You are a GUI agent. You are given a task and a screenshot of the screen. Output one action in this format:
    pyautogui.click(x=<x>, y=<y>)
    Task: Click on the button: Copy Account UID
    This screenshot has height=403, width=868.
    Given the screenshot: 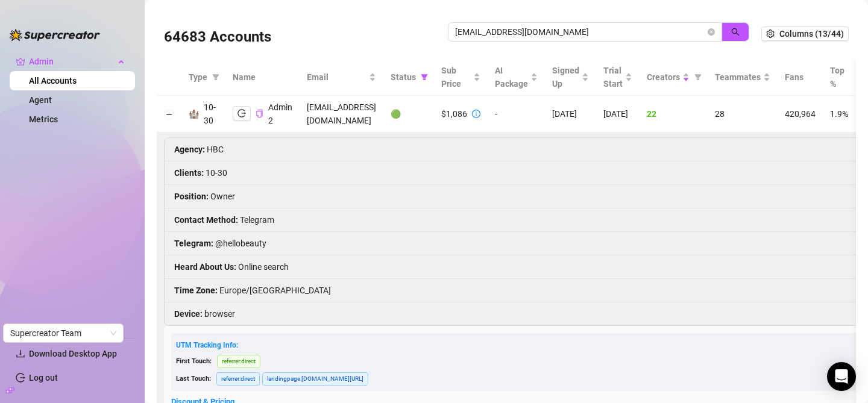 What is the action you would take?
    pyautogui.click(x=259, y=113)
    